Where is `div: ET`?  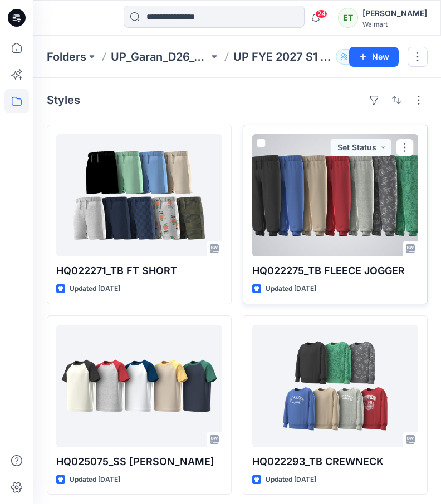 div: ET is located at coordinates (348, 18).